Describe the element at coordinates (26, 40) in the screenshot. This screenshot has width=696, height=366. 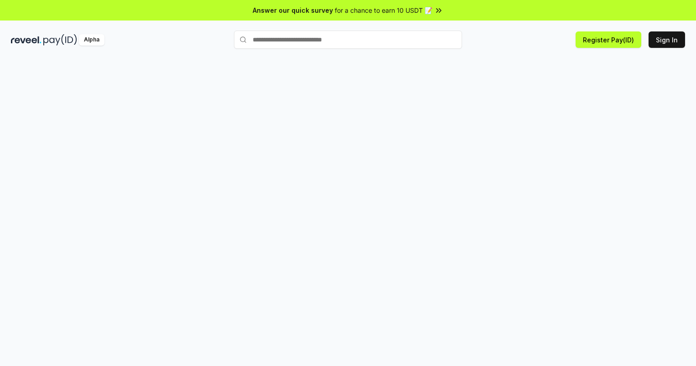
I see `img: reveel_dark` at that location.